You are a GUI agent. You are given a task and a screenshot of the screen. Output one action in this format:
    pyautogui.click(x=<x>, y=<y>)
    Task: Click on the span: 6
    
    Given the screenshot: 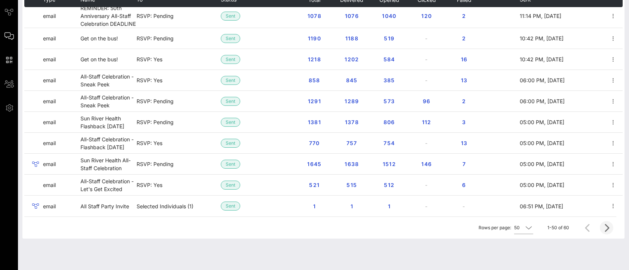 What is the action you would take?
    pyautogui.click(x=464, y=185)
    